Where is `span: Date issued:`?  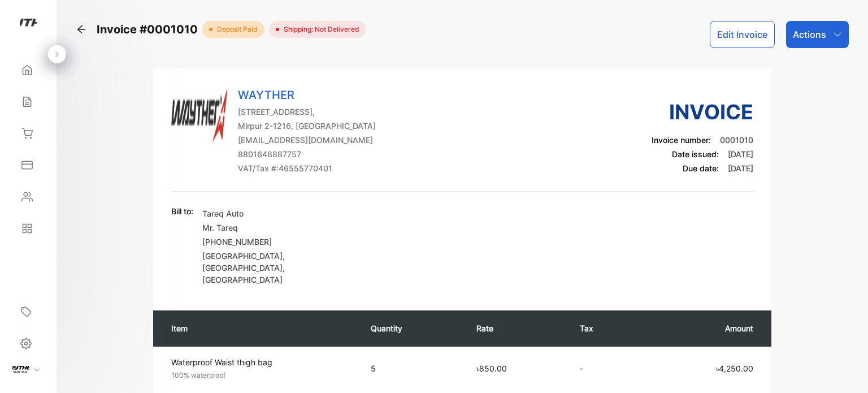
span: Date issued: is located at coordinates (695, 153).